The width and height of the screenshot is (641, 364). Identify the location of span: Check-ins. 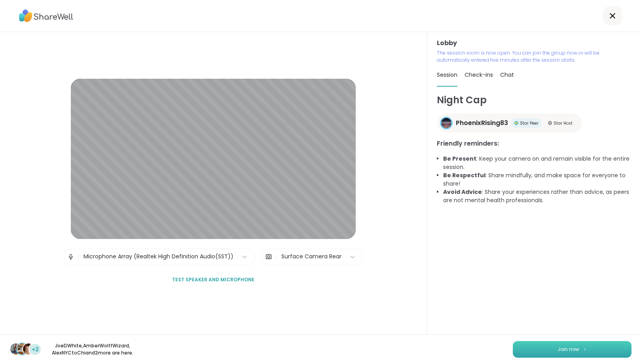
(479, 75).